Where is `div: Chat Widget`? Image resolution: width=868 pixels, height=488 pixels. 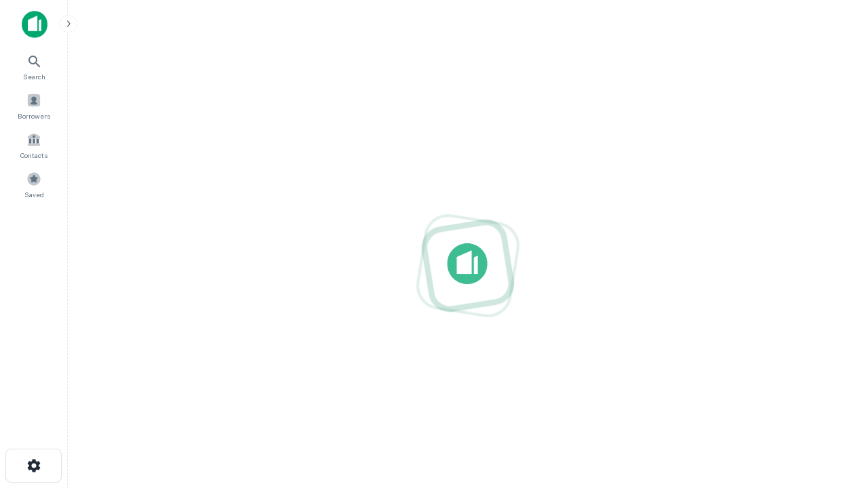
div: Chat Widget is located at coordinates (834, 368).